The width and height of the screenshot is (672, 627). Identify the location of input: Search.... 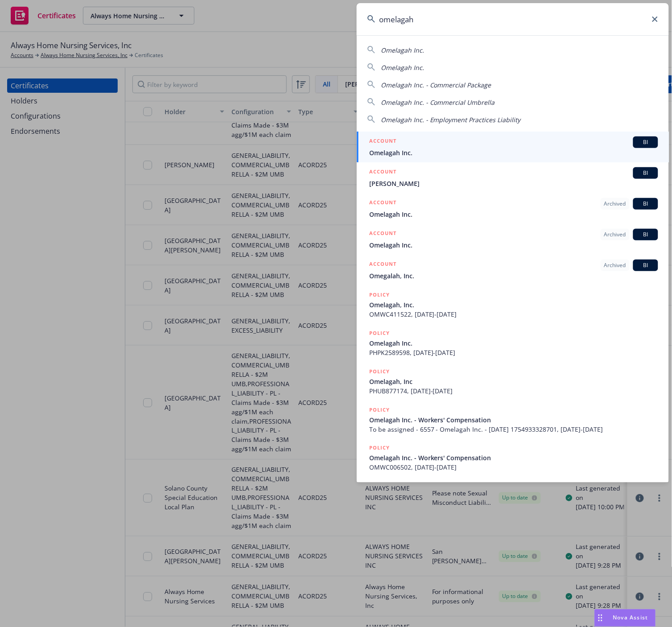
(513, 19).